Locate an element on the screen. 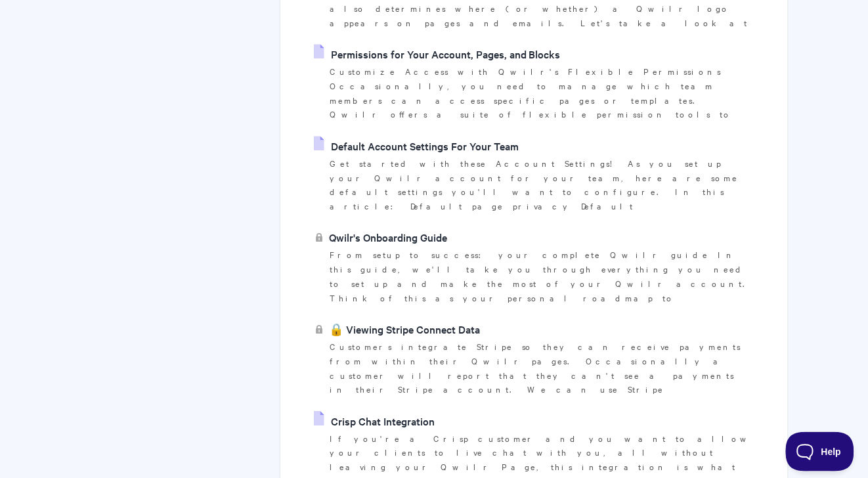 The width and height of the screenshot is (868, 478). a: Qwilr's Onboarding Guide is located at coordinates (380, 237).